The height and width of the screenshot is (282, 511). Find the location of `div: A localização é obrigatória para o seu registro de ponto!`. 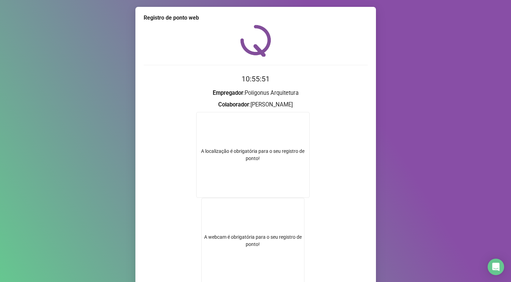

div: A localização é obrigatória para o seu registro de ponto! is located at coordinates (253, 155).